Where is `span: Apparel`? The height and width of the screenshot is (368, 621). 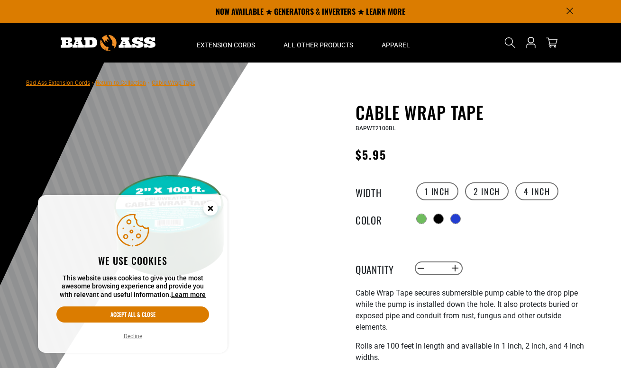
span: Apparel is located at coordinates (396, 45).